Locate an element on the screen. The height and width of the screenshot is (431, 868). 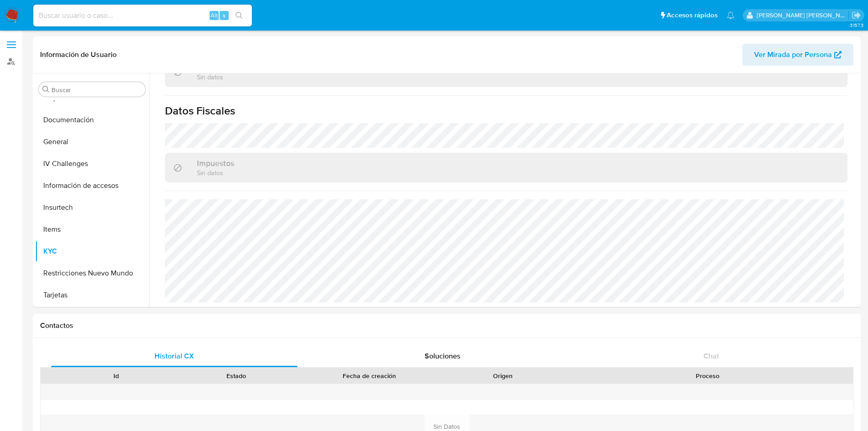
span: s is located at coordinates (224, 15).